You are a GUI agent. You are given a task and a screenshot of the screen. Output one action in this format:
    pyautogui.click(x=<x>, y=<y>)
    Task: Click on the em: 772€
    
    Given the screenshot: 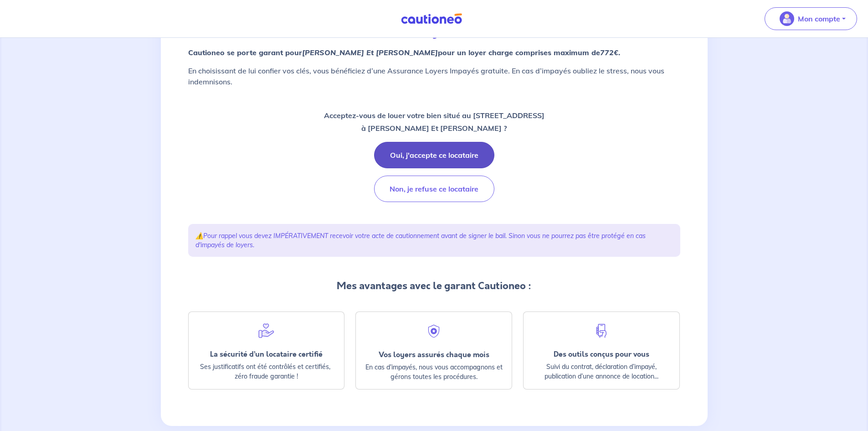 What is the action you would take?
    pyautogui.click(x=610, y=52)
    